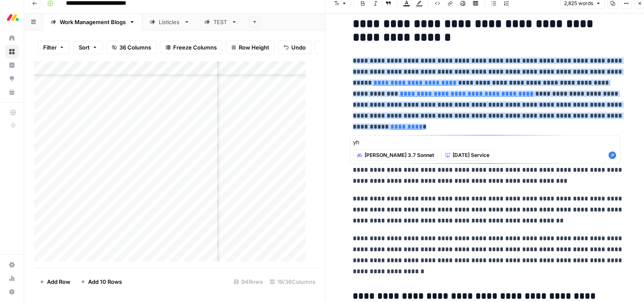  Describe the element at coordinates (54, 48) in the screenshot. I see `button: Filter` at that location.